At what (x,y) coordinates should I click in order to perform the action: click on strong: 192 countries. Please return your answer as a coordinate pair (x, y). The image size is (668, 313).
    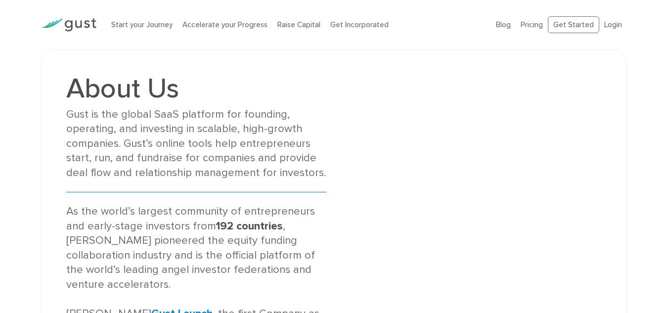
    Looking at the image, I should click on (249, 226).